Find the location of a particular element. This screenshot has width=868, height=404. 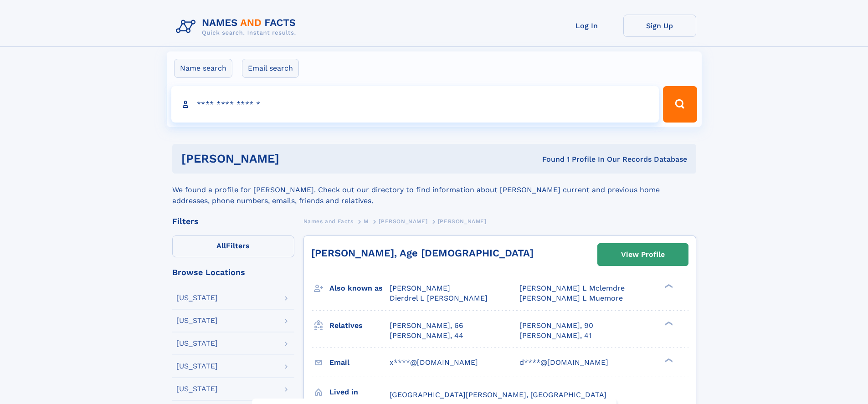

a: M is located at coordinates (366, 221).